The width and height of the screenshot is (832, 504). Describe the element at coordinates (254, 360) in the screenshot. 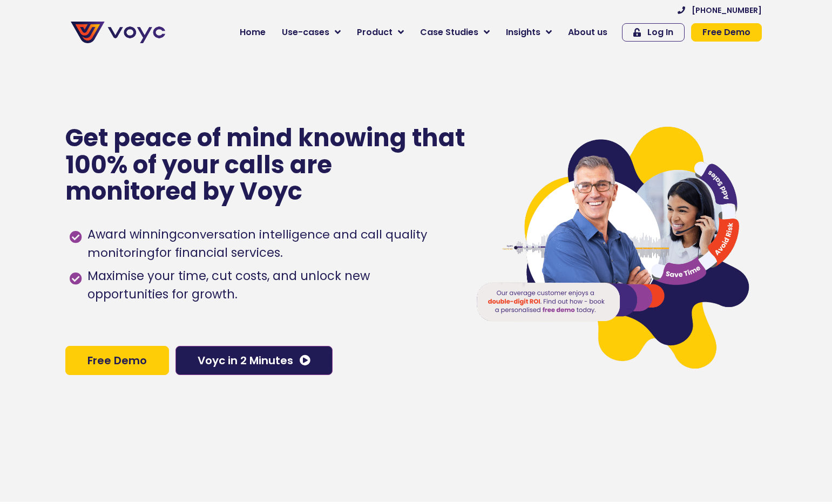

I see `a: Voyc in 2 Minutes` at that location.